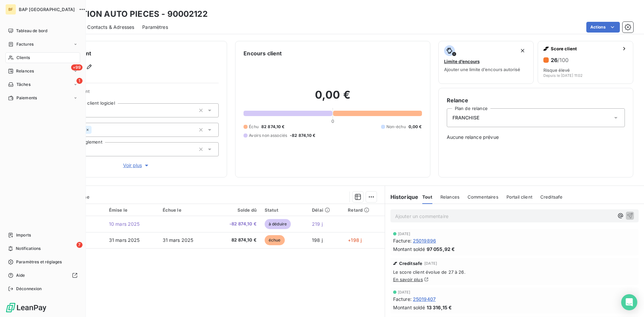 This screenshot has width=644, height=317. Describe the element at coordinates (486, 63) in the screenshot. I see `button: Limite d’encoursAjouter une limite d’encours autorisé` at that location.